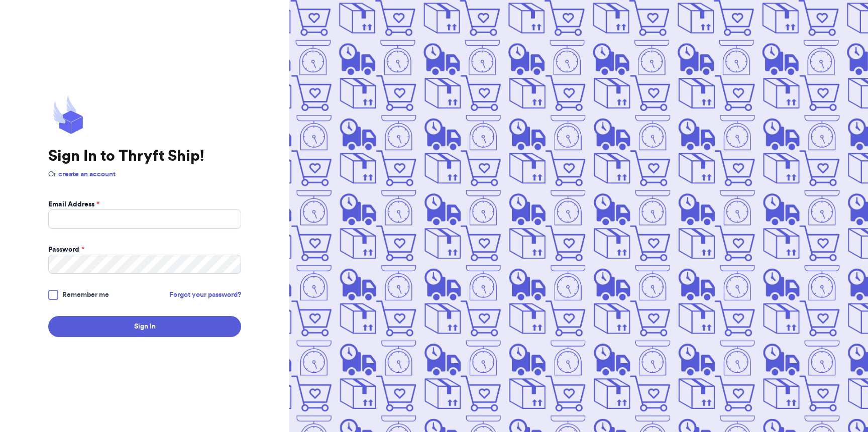 This screenshot has height=432, width=868. Describe the element at coordinates (74, 205) in the screenshot. I see `label: Email Address` at that location.